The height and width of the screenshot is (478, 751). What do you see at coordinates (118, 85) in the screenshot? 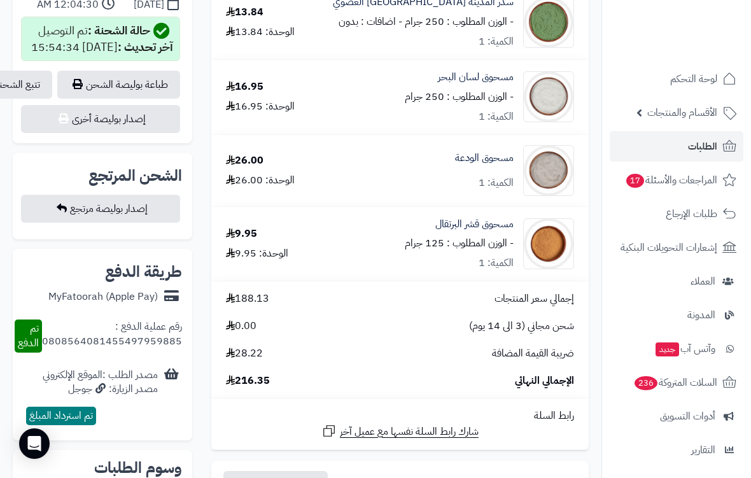
I see `a: طباعة بوليصة الشحن` at bounding box center [118, 85].